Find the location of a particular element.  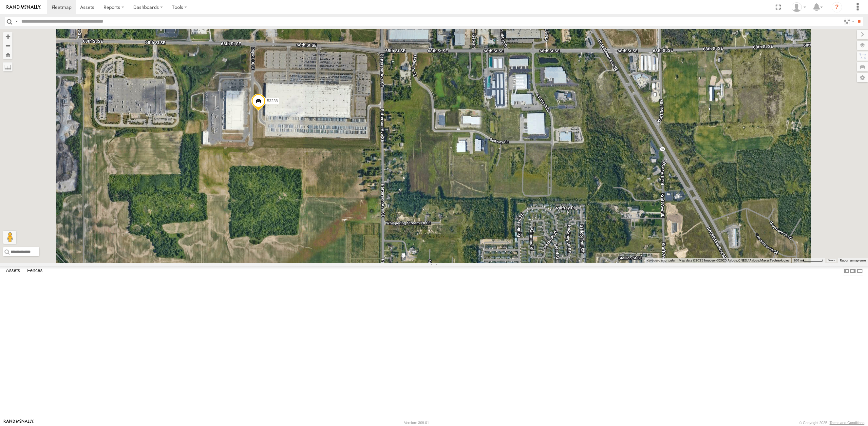

button: Drag Pegman onto the map to open Street View is located at coordinates (10, 237).